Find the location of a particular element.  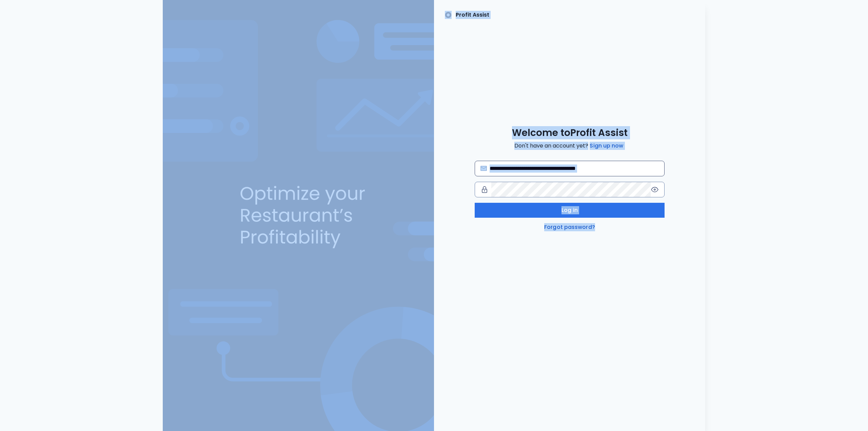

a: Forgot password? is located at coordinates (569, 227).